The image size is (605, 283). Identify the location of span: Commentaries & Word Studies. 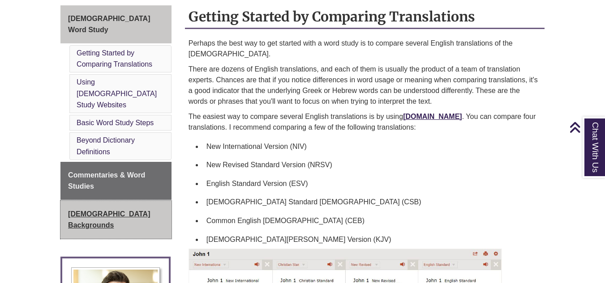
(107, 181).